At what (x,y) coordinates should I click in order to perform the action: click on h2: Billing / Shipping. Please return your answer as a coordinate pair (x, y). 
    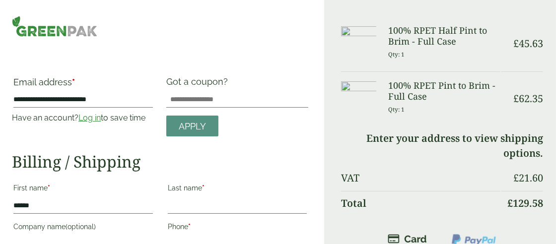
    Looking at the image, I should click on (160, 162).